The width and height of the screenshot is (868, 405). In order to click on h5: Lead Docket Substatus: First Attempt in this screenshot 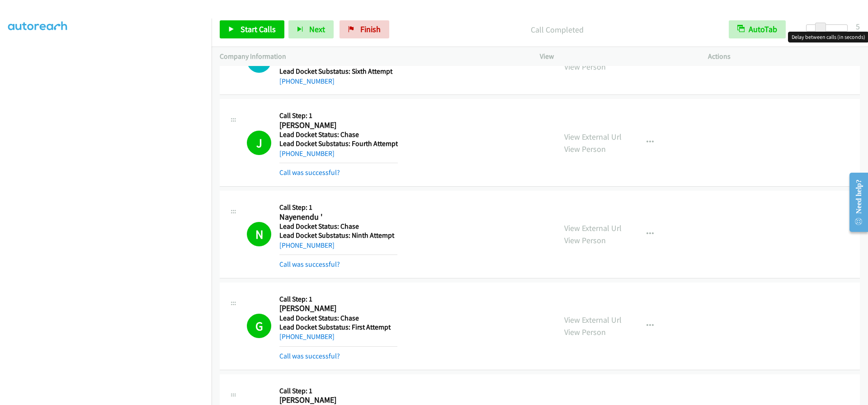, I will do `click(338, 327)`.